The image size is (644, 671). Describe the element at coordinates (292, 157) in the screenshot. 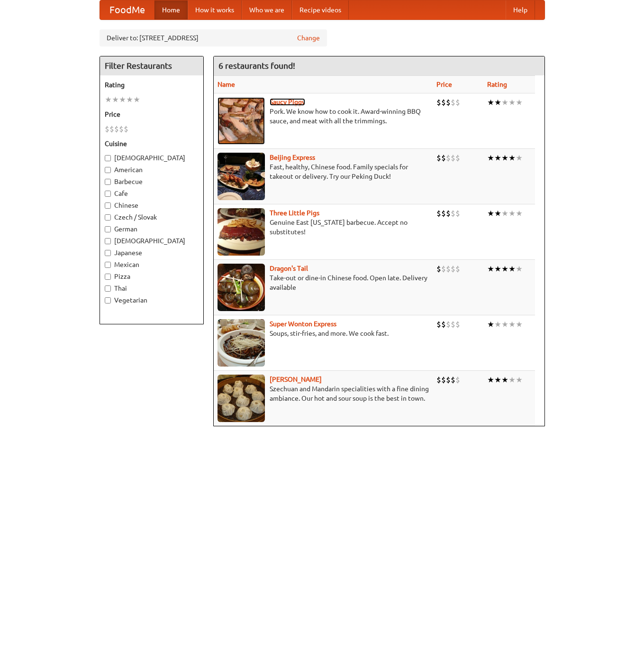

I see `a: Beijing Express` at that location.